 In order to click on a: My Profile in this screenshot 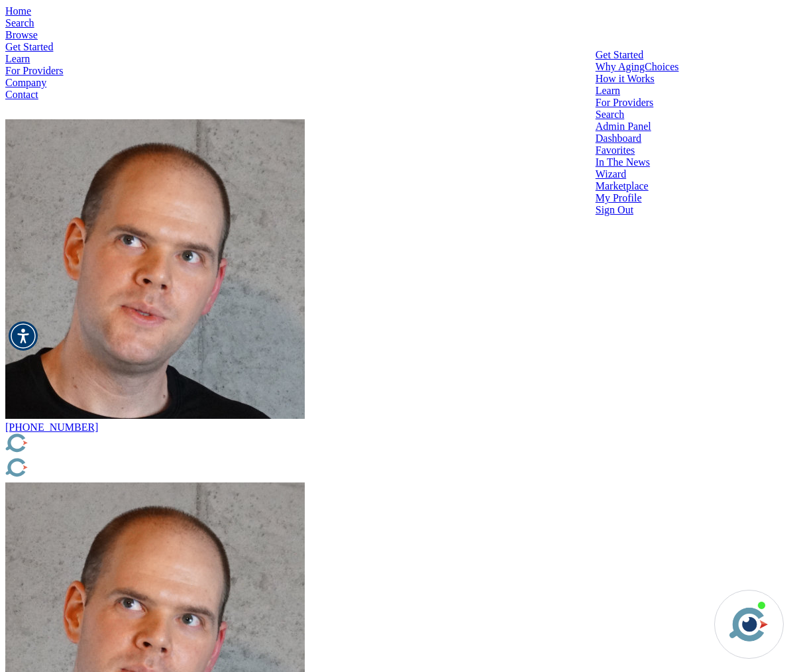, I will do `click(637, 198)`.